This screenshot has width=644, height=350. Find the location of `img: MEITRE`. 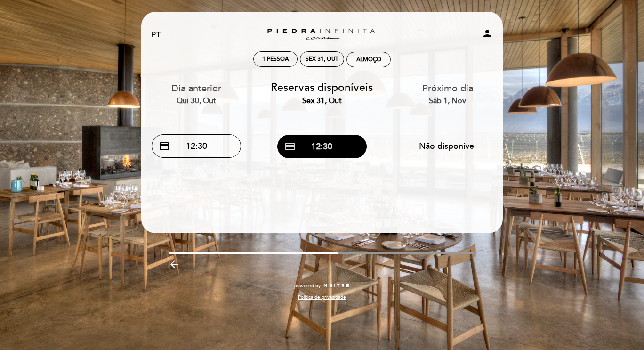

img: MEITRE is located at coordinates (336, 286).